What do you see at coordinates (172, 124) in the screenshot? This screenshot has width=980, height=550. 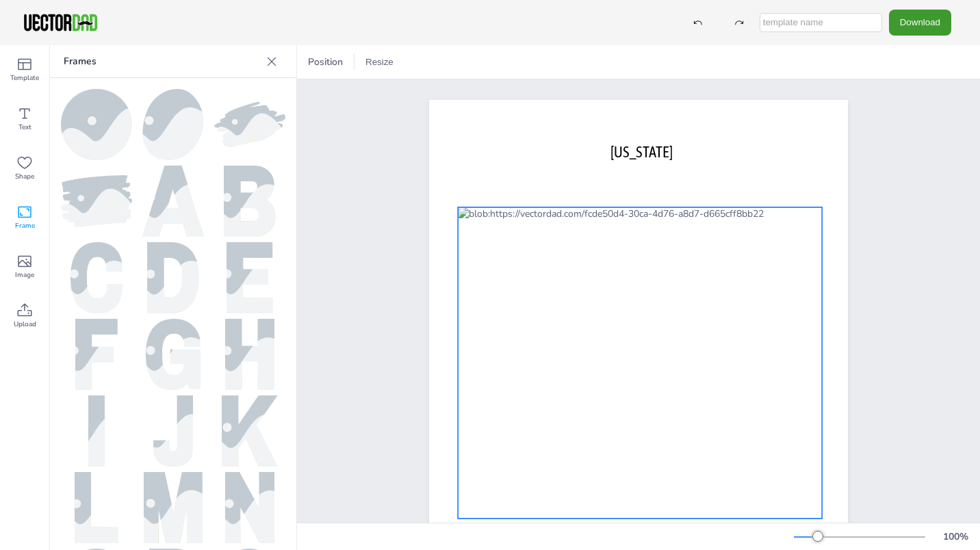 I see `img: oval.png` at bounding box center [172, 124].